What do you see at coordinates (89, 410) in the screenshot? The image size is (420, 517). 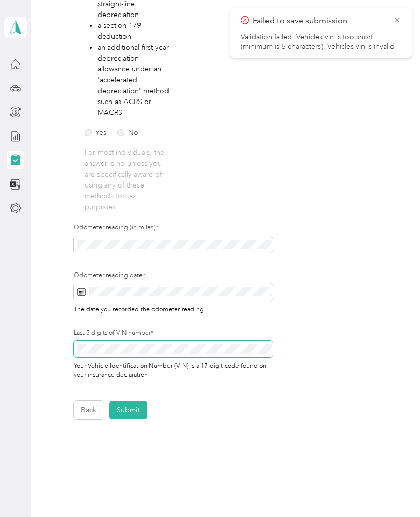 I see `button: Back` at bounding box center [89, 410].